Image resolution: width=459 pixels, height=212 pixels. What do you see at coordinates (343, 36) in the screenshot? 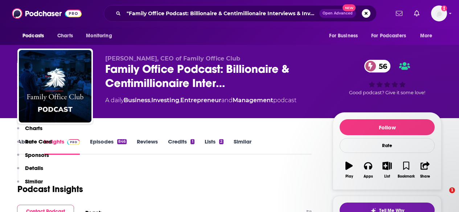
I see `span: For Business` at bounding box center [343, 36].